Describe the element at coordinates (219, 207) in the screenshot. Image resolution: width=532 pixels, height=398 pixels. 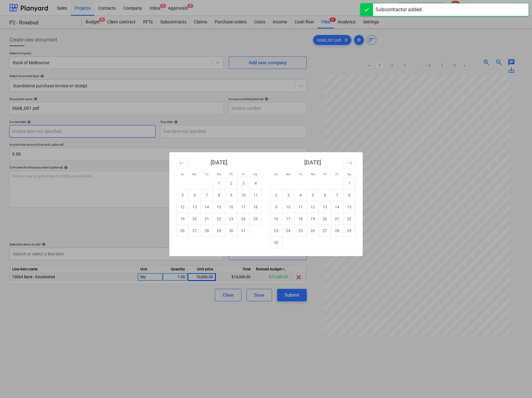
I see `td: Wednesday, October 15, 2025` at that location.